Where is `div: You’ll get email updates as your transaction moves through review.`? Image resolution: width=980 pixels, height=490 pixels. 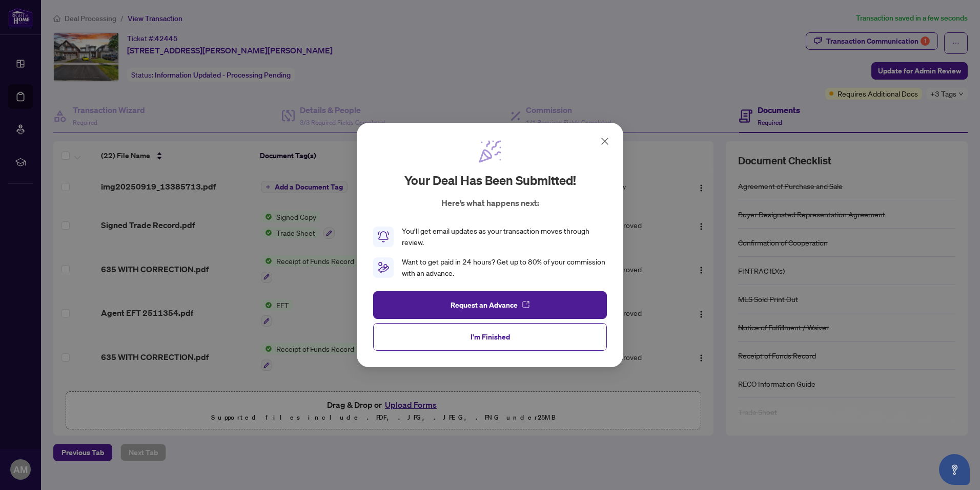 div: You’ll get email updates as your transaction moves through review. is located at coordinates (504, 236).